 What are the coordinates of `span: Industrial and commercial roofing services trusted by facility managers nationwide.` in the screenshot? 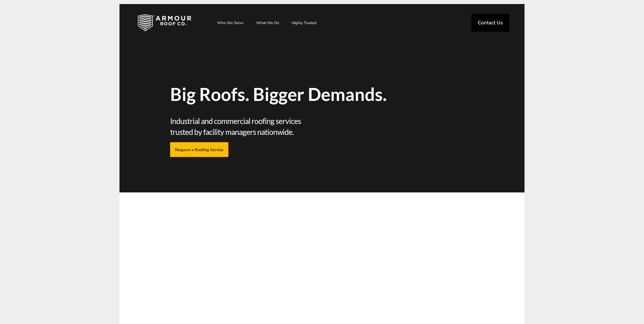 It's located at (245, 126).